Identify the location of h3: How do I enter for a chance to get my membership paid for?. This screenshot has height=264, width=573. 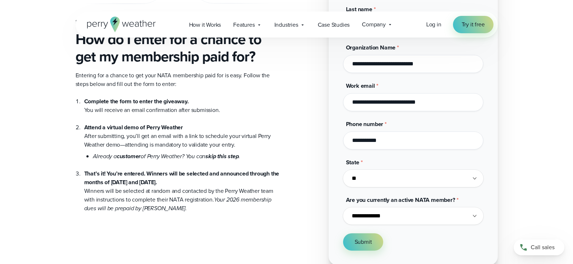
(178, 48).